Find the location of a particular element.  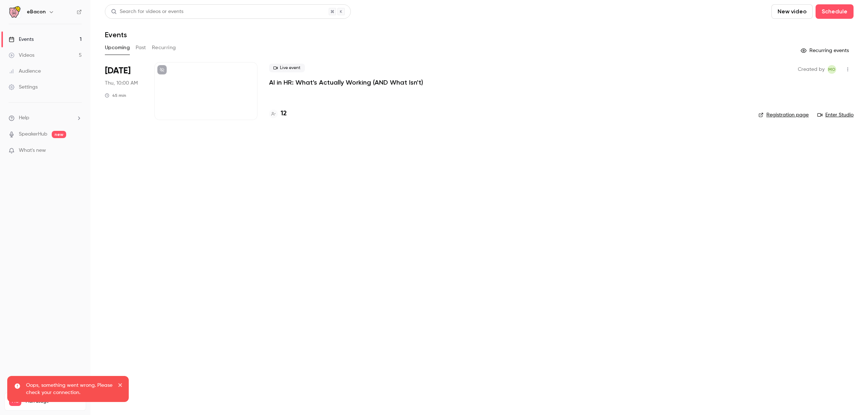

p: AI in HR: What's Actually Working (AND What Isn't) is located at coordinates (346, 83).